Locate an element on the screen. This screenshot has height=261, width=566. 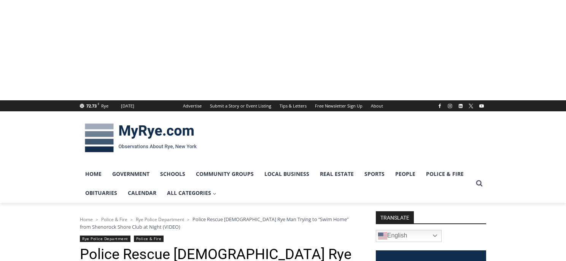
a: English is located at coordinates (408, 236).